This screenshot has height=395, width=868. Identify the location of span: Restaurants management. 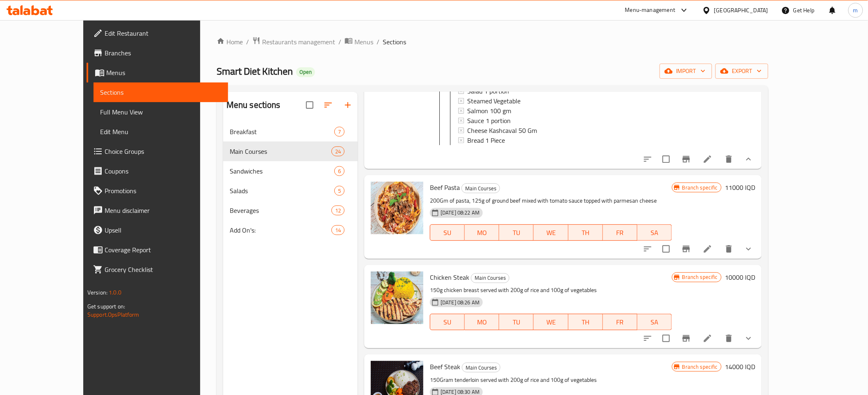
(299, 42).